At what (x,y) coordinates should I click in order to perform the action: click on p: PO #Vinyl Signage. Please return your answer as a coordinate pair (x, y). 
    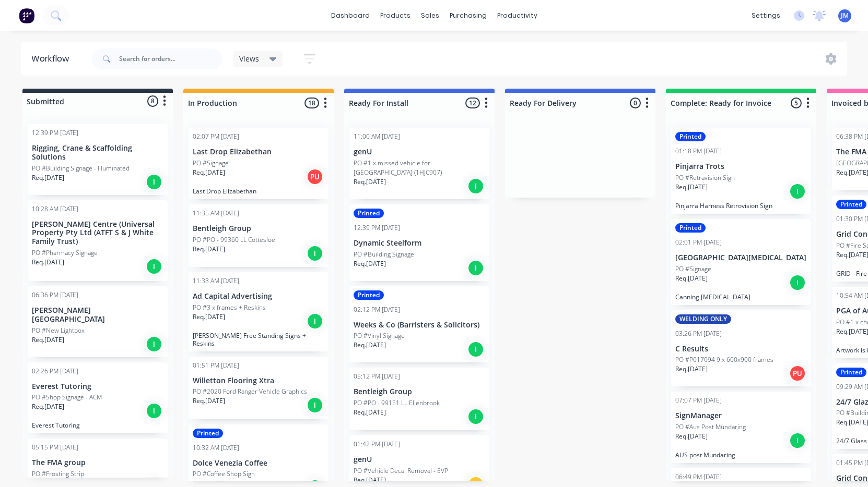
    Looking at the image, I should click on (379, 336).